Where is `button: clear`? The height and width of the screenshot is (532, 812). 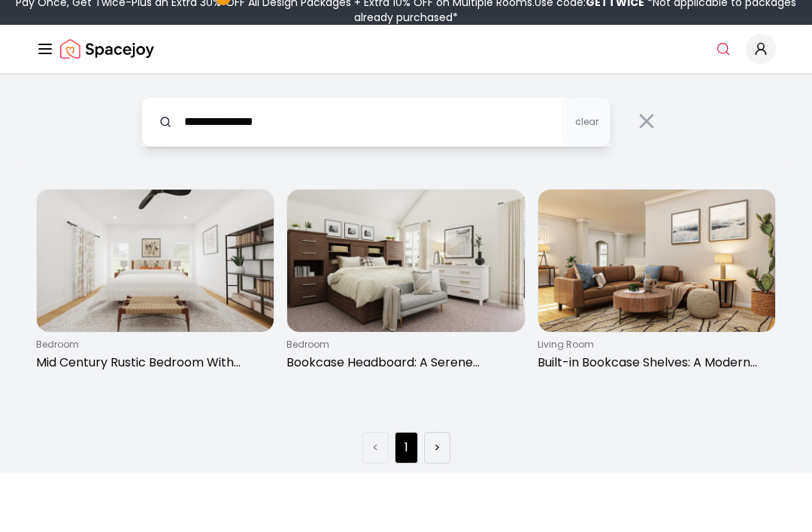 button: clear is located at coordinates (586, 127).